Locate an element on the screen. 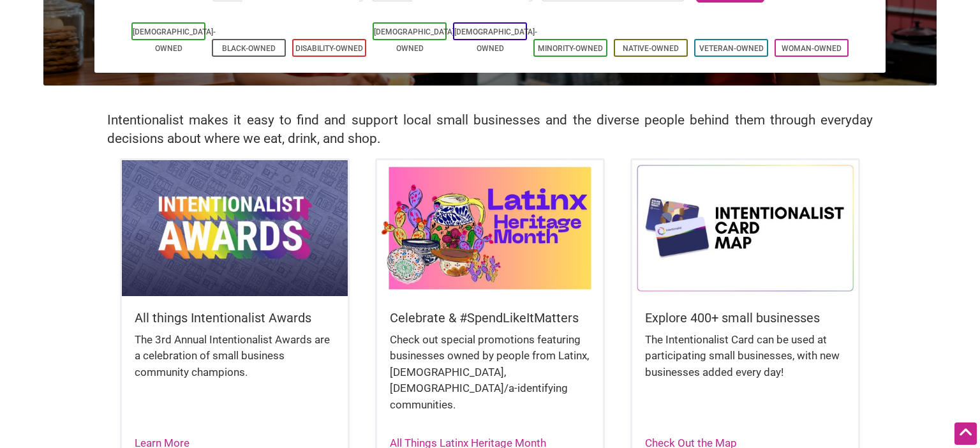  a: Native-Owned is located at coordinates (651, 49).